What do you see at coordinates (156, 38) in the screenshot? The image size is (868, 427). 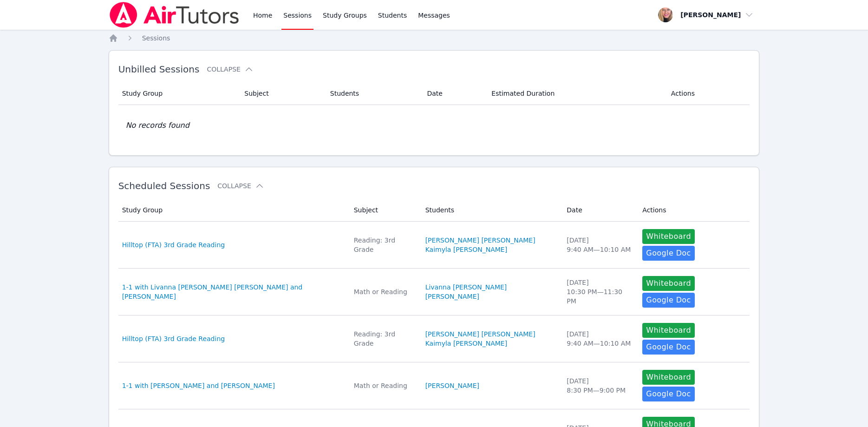 I see `span: Sessions` at bounding box center [156, 38].